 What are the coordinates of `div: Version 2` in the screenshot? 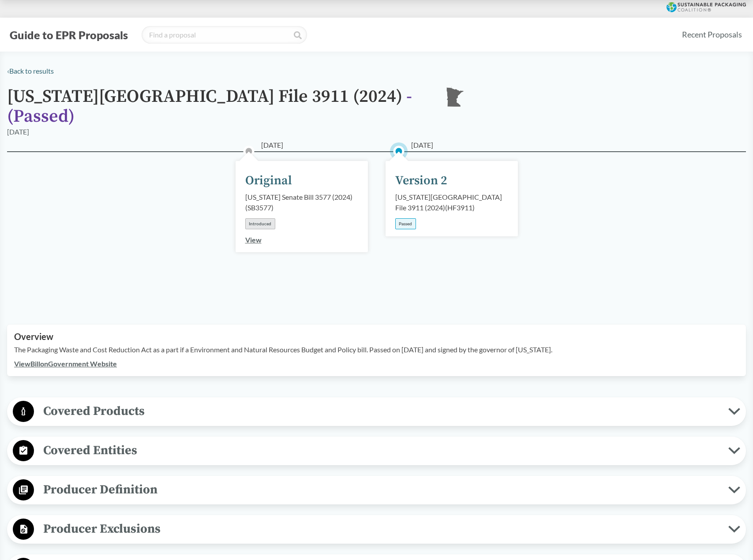 It's located at (421, 181).